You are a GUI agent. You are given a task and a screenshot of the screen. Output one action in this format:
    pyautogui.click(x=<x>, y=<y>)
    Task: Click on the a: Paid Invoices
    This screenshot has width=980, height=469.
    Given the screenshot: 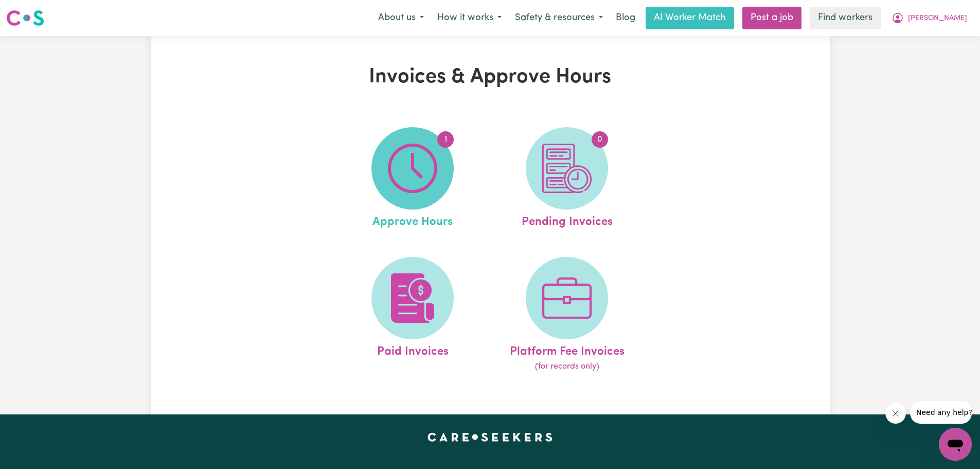 What is the action you would take?
    pyautogui.click(x=413, y=315)
    